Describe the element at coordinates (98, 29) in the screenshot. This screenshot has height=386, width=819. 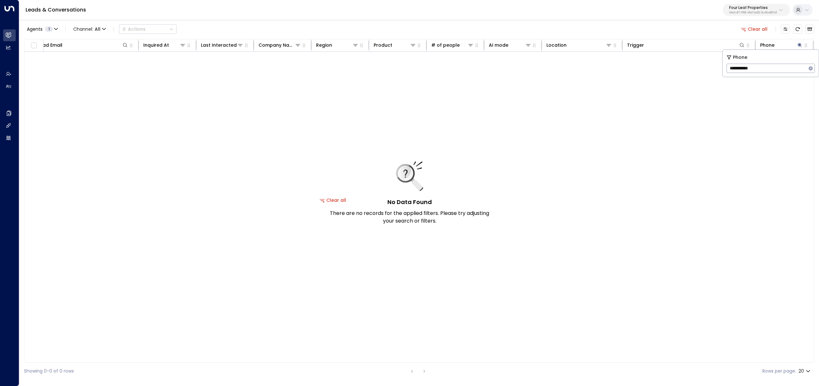
I see `span: All` at that location.